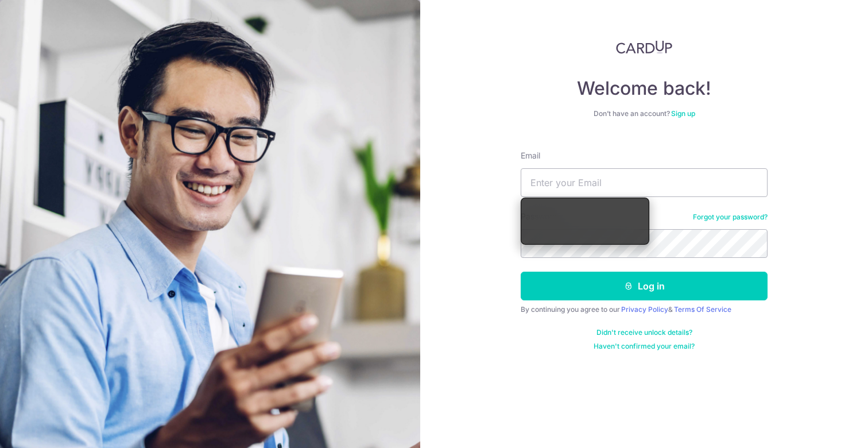  What do you see at coordinates (730, 217) in the screenshot?
I see `a: Forgot your password?` at bounding box center [730, 217].